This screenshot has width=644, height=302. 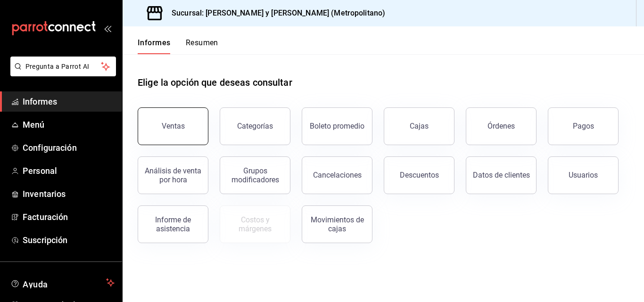 I want to click on div: pestañas de navegación, so click(x=178, y=46).